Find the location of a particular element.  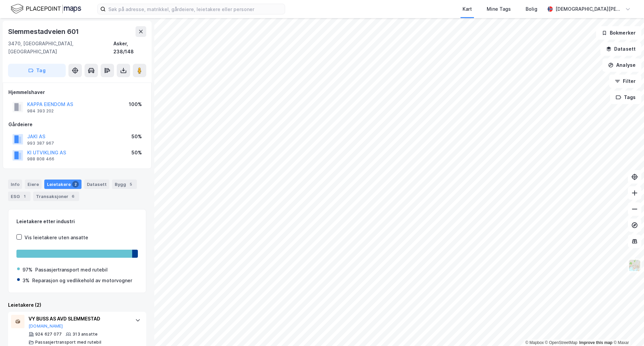

button: Tag is located at coordinates (37, 70).